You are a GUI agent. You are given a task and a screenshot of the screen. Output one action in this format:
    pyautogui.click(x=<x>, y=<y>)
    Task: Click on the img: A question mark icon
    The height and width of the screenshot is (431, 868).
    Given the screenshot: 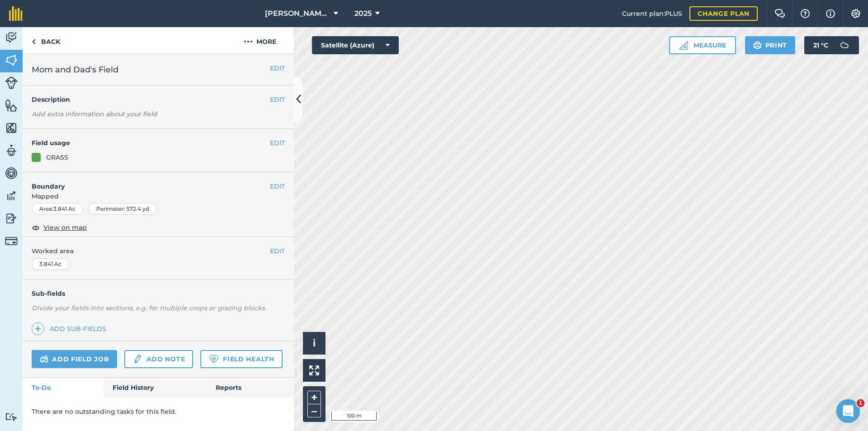 What is the action you would take?
    pyautogui.click(x=805, y=13)
    